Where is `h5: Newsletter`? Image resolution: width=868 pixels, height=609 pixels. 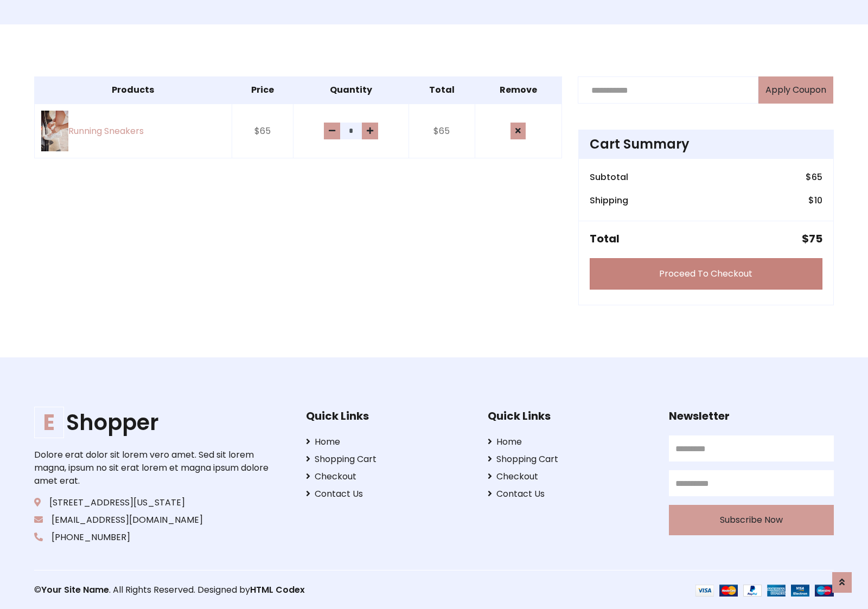 h5: Newsletter is located at coordinates (751, 416).